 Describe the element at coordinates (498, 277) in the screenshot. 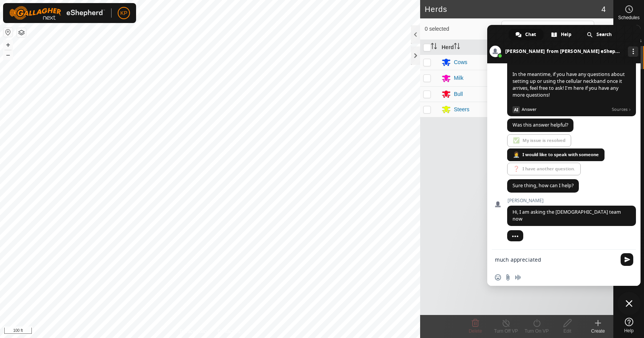

I see `span: Insert an emoji` at that location.